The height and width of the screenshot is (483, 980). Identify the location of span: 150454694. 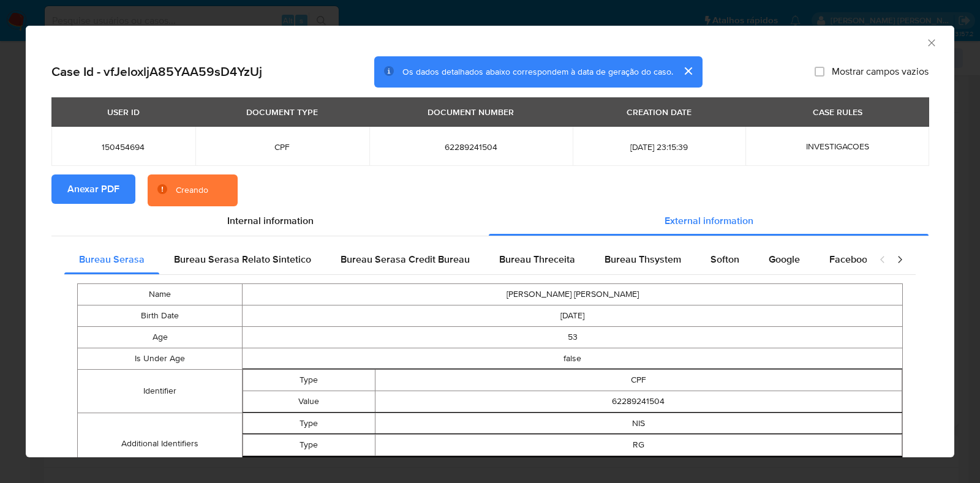
(123, 147).